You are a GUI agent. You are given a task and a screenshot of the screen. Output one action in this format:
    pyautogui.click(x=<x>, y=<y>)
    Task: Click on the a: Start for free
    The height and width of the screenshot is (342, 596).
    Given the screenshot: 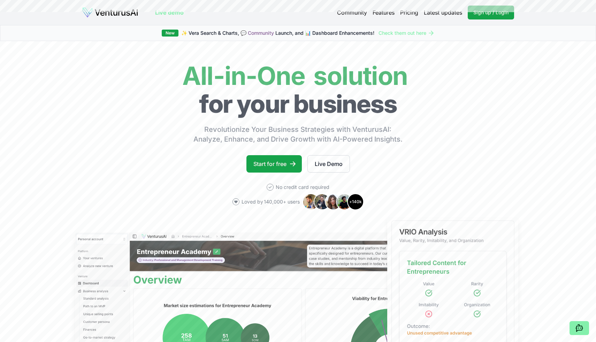 What is the action you would take?
    pyautogui.click(x=274, y=164)
    